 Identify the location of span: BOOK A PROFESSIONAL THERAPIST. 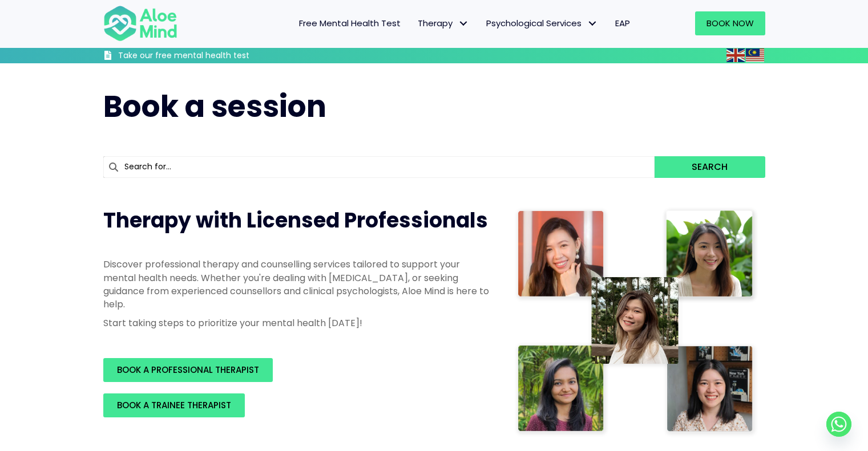
(188, 369).